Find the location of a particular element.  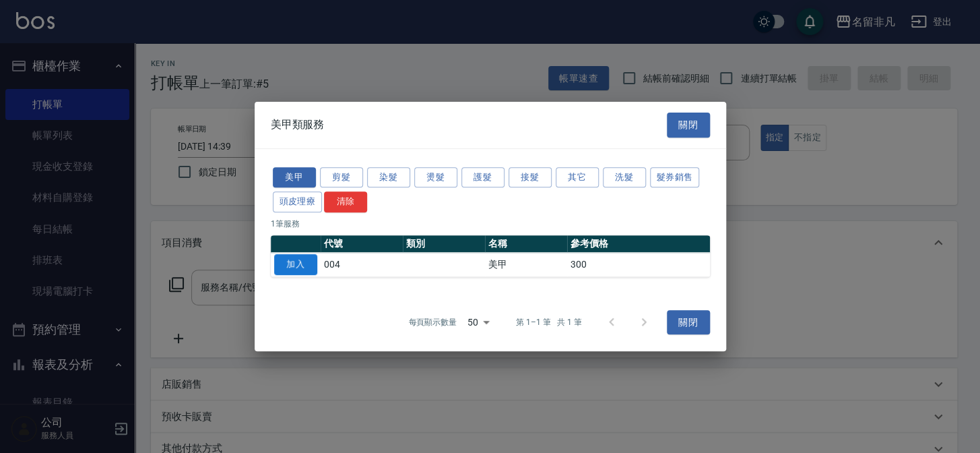

button: 其它 is located at coordinates (577, 177).